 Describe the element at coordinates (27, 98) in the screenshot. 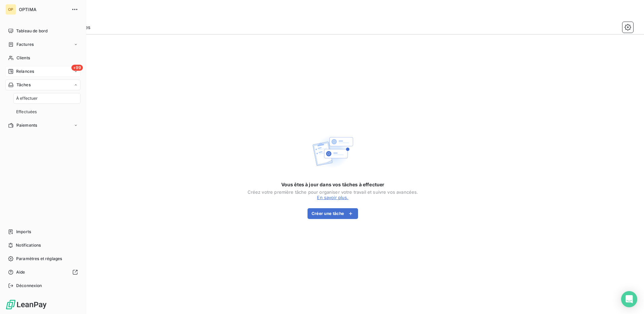

I see `span: À effectuer` at that location.